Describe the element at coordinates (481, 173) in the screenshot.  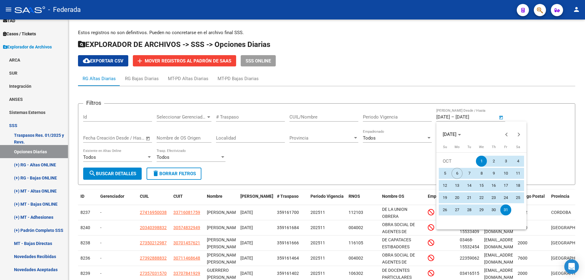
I see `span: 8` at that location.